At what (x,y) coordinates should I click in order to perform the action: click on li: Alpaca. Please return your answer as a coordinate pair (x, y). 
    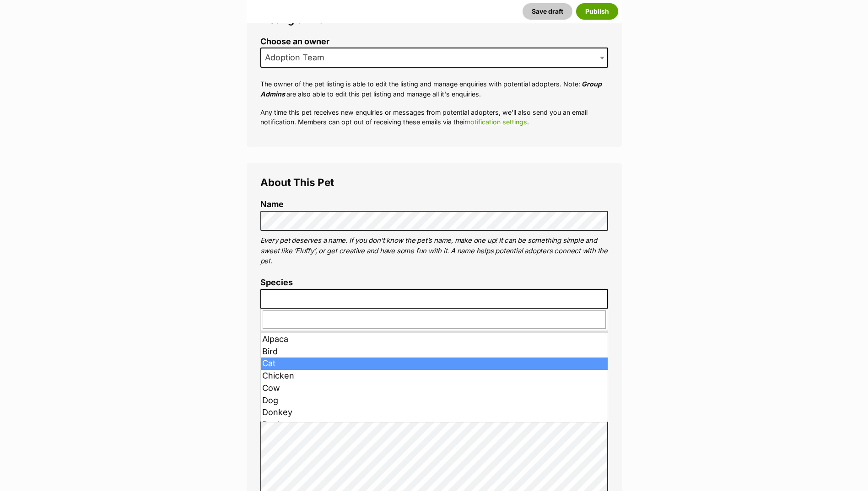
    Looking at the image, I should click on (434, 340).